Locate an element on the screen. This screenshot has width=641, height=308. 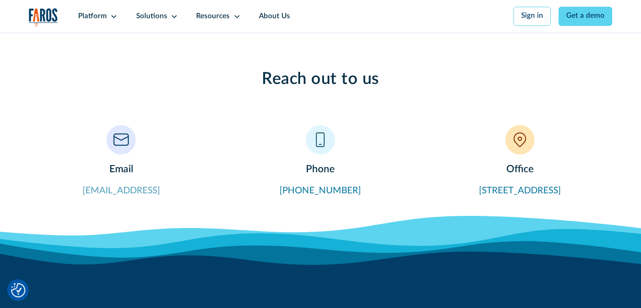
a: home is located at coordinates (43, 17).